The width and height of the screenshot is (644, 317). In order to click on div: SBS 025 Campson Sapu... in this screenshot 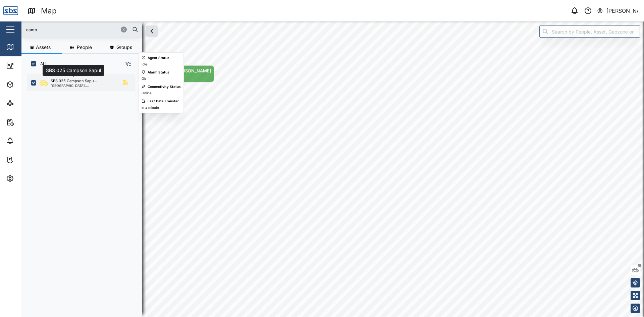, I will do `click(73, 81)`.